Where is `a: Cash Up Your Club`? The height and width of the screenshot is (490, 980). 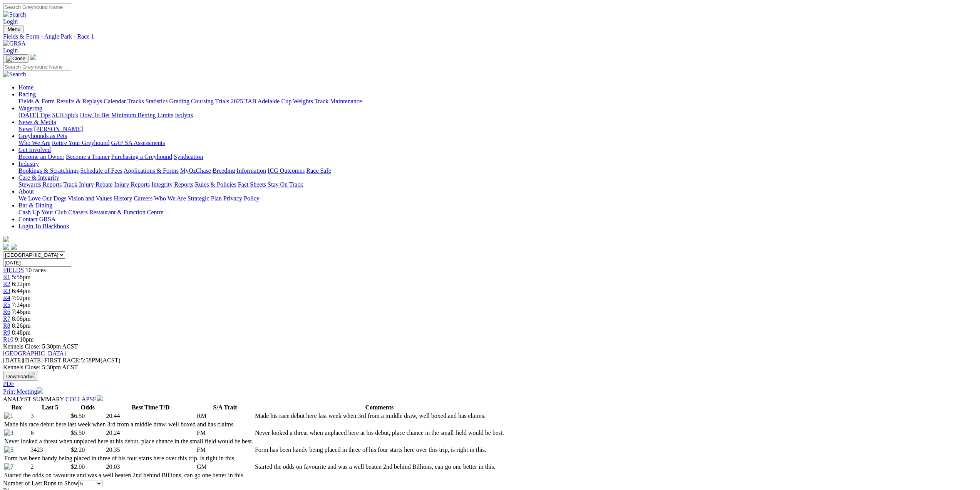
a: Cash Up Your Club is located at coordinates (42, 212).